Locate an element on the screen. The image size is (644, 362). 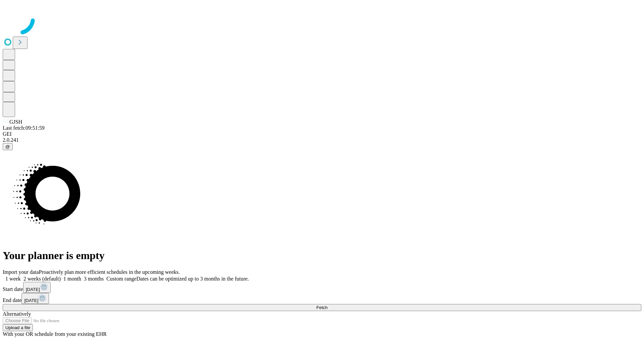
span: Alternatively is located at coordinates (17, 313).